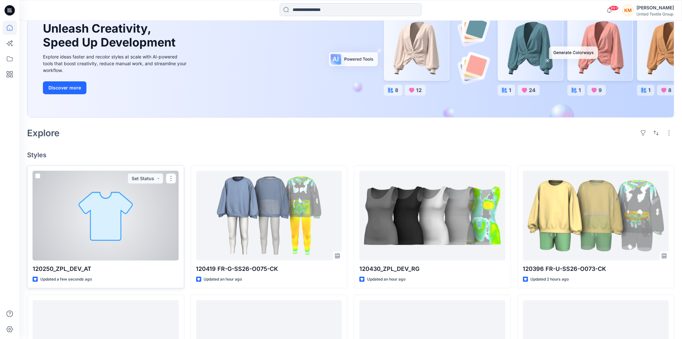  I want to click on h1: Unleash Creativity, Speed Up Development, so click(111, 36).